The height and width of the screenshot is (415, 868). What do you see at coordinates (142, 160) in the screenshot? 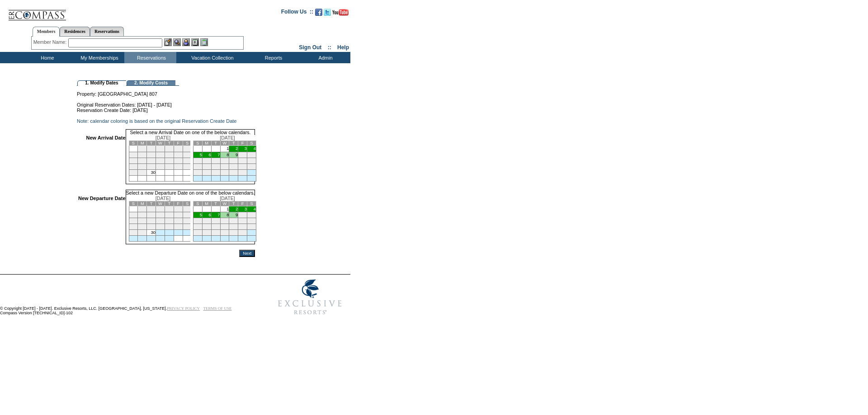
I see `td: 15` at bounding box center [142, 160].